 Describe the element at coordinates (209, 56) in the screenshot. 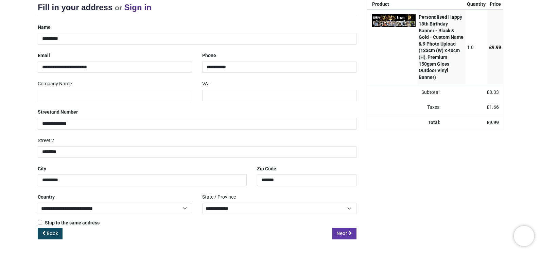

I see `label: Phone` at that location.